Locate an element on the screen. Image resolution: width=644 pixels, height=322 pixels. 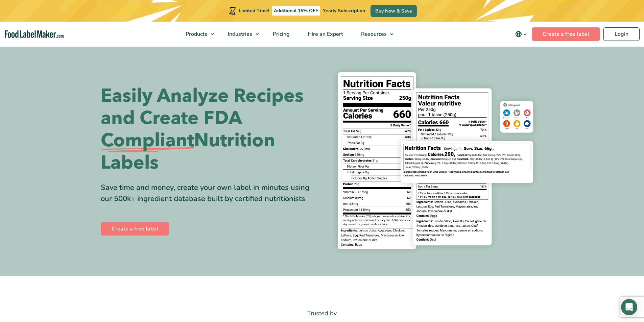
div: Open Intercom Messenger is located at coordinates (629, 307).